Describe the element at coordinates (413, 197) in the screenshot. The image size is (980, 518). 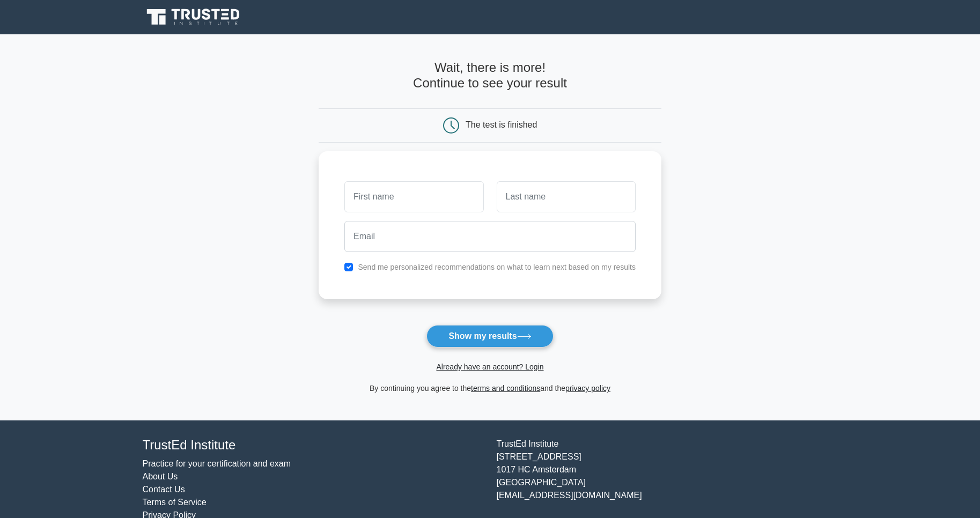
I see `input: First name` at that location.